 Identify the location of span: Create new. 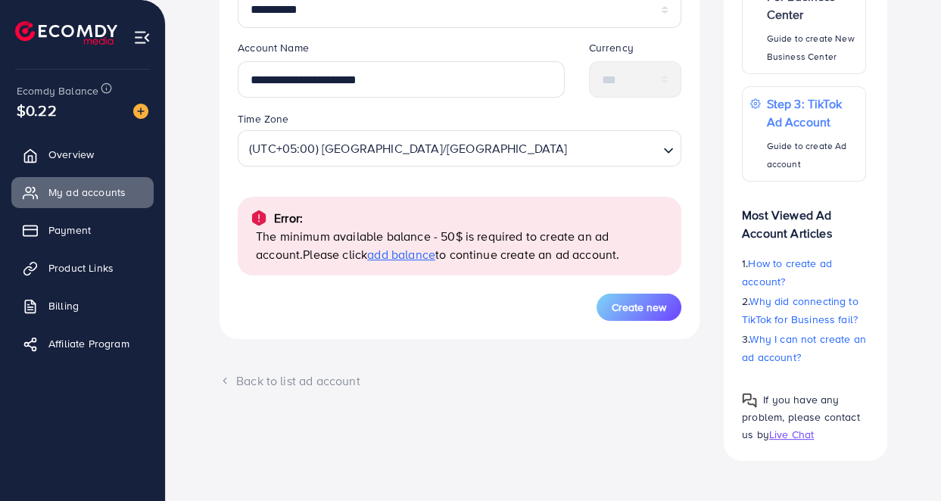
(639, 307).